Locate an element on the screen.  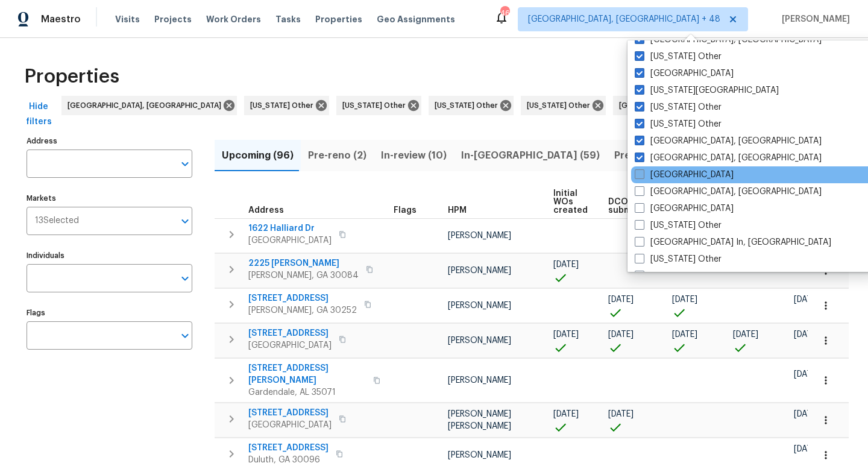
span: Gardendale, AL 35071 is located at coordinates (307, 393).